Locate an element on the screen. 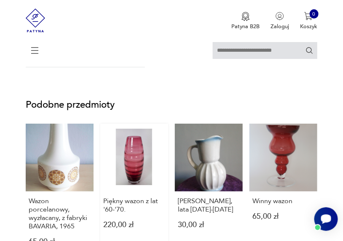  button: 0Koszyk is located at coordinates (308, 21).